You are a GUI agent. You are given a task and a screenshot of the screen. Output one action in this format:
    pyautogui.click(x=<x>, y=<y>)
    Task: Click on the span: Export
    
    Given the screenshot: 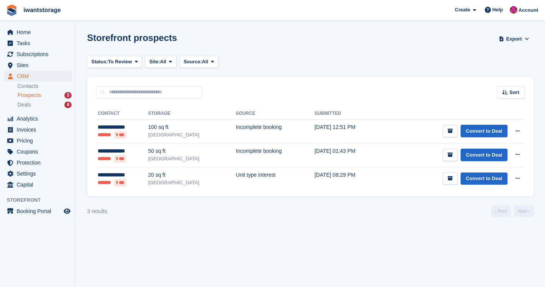 What is the action you would take?
    pyautogui.click(x=514, y=39)
    